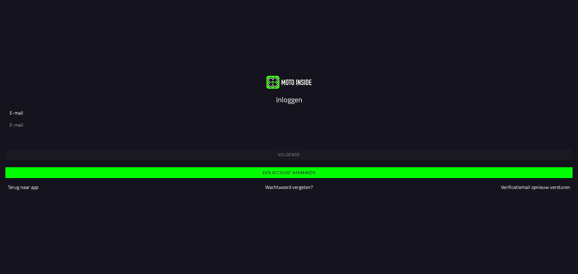 Image resolution: width=578 pixels, height=274 pixels. What do you see at coordinates (289, 173) in the screenshot?
I see `ion-button: Een account aanmaken` at bounding box center [289, 173].